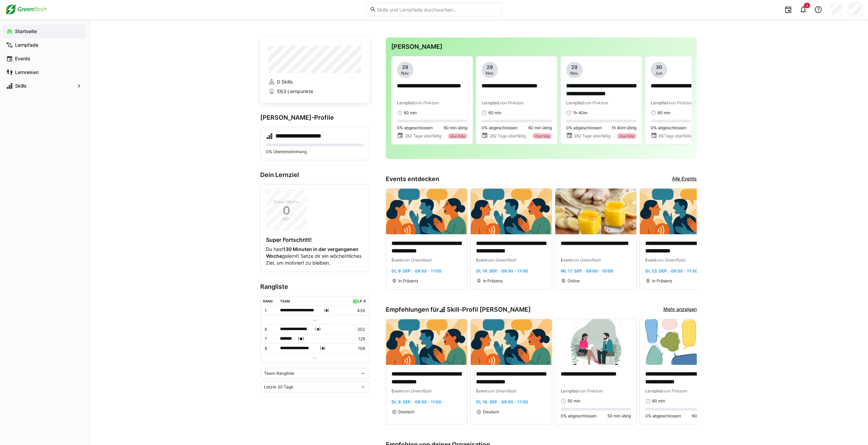  What do you see at coordinates (542, 136) in the screenshot?
I see `div: Überfällig` at bounding box center [542, 136].